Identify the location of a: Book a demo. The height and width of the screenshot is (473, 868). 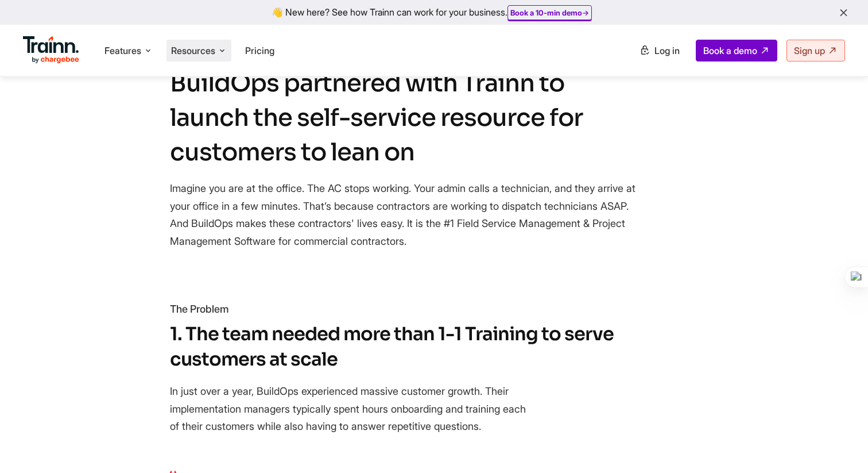
(737, 51).